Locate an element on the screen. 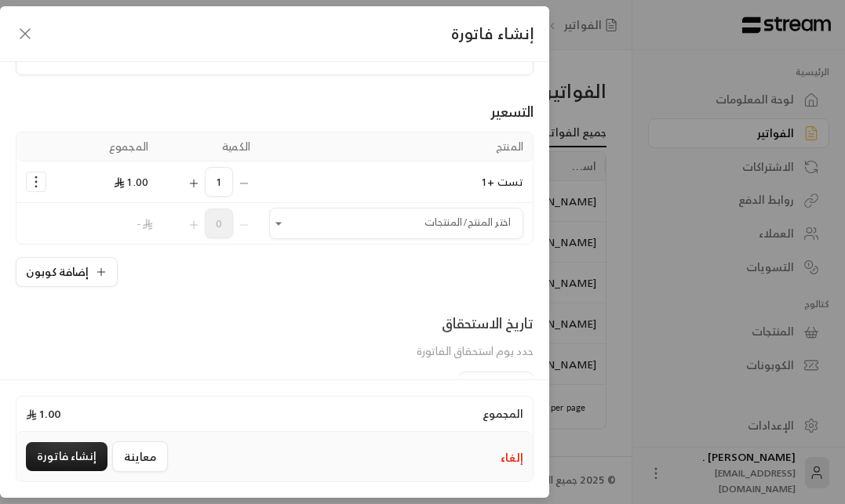  span: 0 is located at coordinates (219, 223).